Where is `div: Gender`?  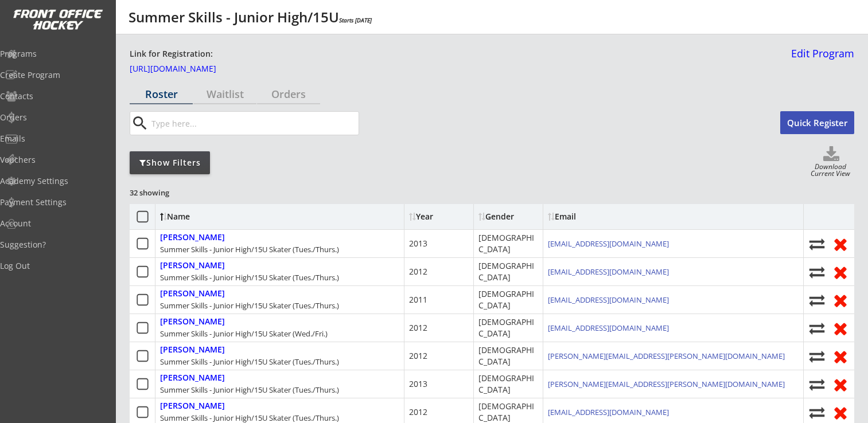
div: Gender is located at coordinates (508, 216).